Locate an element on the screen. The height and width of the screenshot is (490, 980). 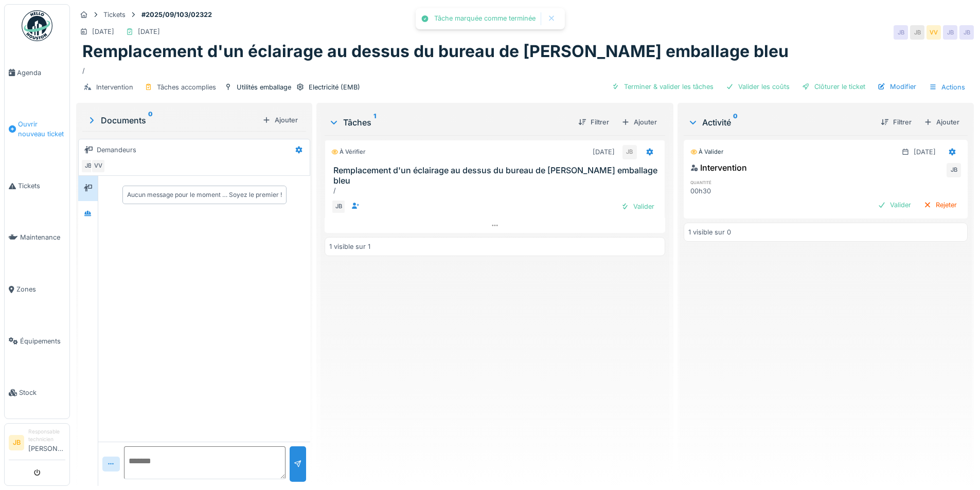
div: Tâches is located at coordinates (449, 122).